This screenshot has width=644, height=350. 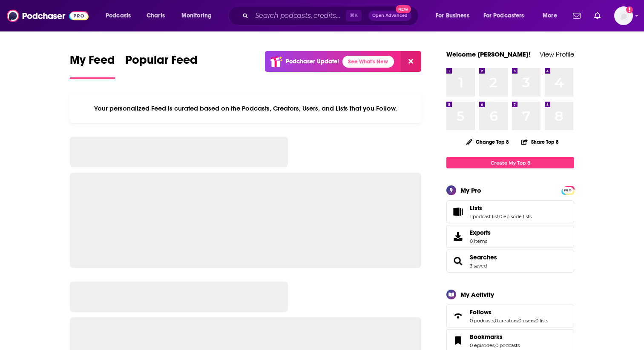 What do you see at coordinates (390, 16) in the screenshot?
I see `button: Open AdvancedNew` at bounding box center [390, 16].